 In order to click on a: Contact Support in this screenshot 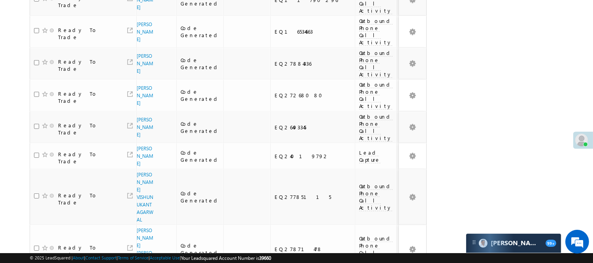, I will do `click(101, 257)`.